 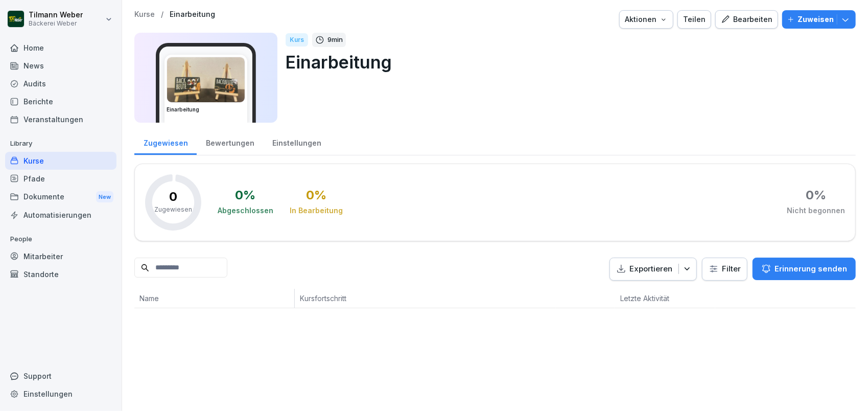 I want to click on p: Tilmann Weber, so click(x=56, y=15).